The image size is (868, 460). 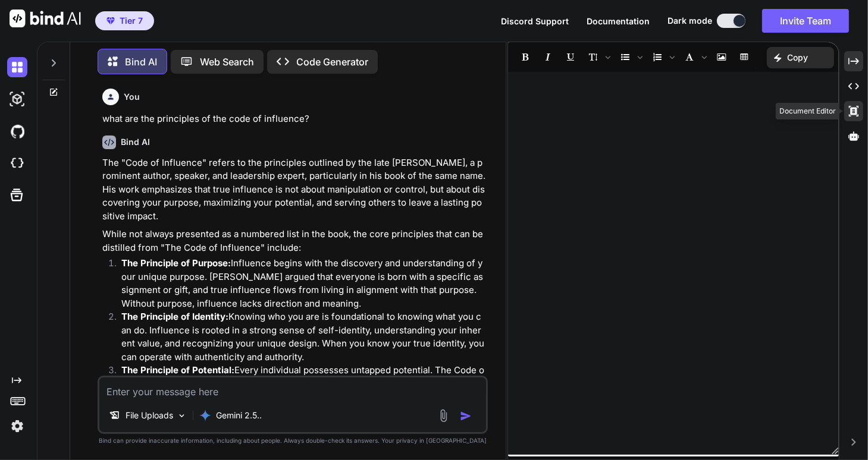 I want to click on span: Discord Support, so click(x=535, y=21).